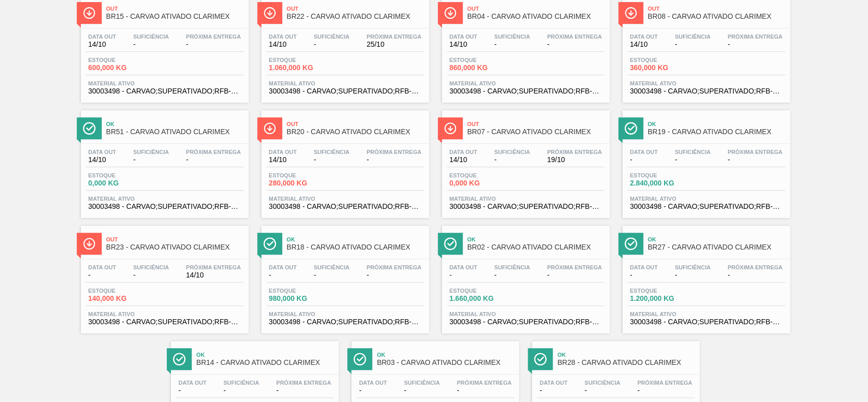 This screenshot has width=868, height=402. I want to click on span: 1.200,000 KG, so click(665, 298).